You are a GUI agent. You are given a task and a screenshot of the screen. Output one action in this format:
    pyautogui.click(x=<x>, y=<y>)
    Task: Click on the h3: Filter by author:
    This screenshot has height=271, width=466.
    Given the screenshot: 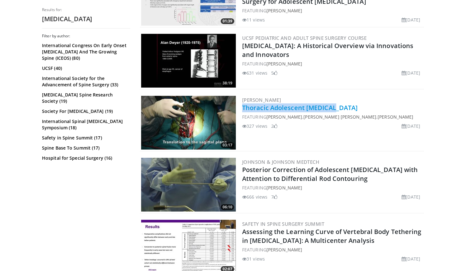 What is the action you would take?
    pyautogui.click(x=86, y=36)
    